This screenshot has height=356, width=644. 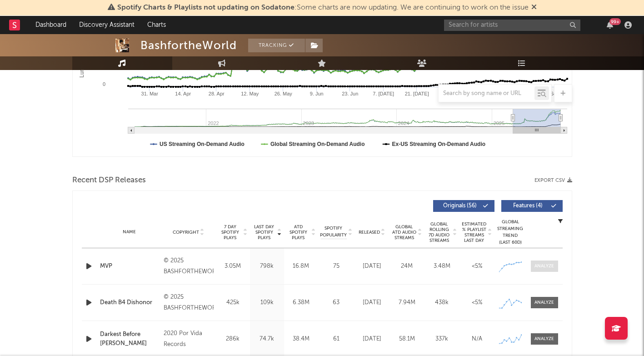 I want to click on span: Last Day Spotify Plays, so click(x=264, y=232).